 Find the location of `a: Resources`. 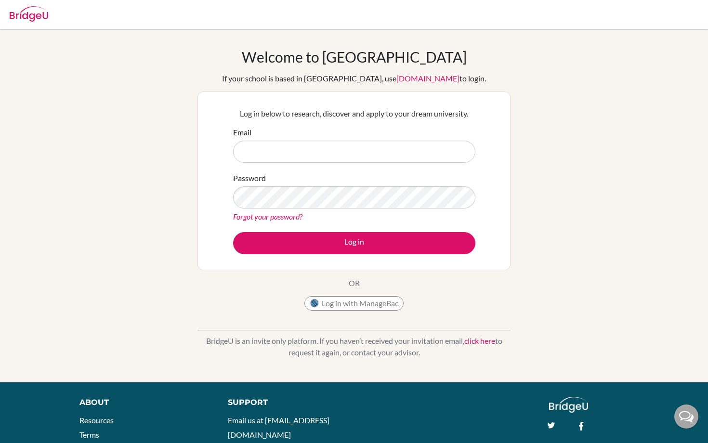

a: Resources is located at coordinates (96, 420).